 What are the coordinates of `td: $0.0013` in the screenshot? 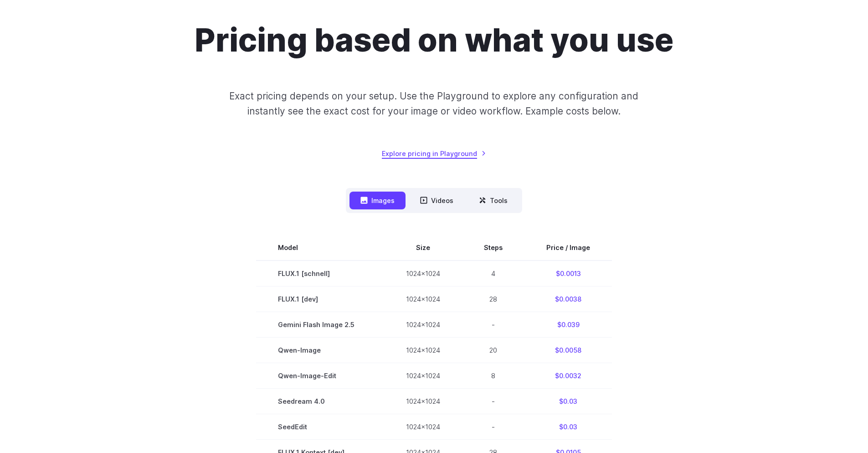 It's located at (568, 273).